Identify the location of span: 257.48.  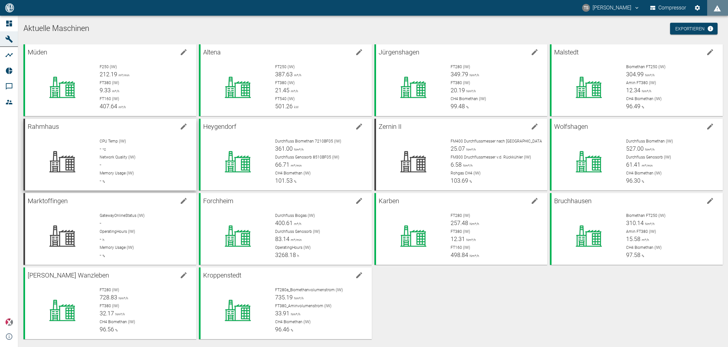
(460, 222).